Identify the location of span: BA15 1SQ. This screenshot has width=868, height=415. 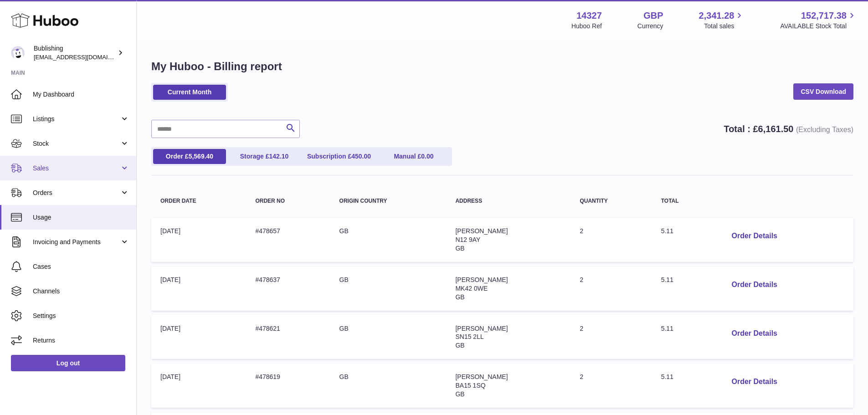
(470, 385).